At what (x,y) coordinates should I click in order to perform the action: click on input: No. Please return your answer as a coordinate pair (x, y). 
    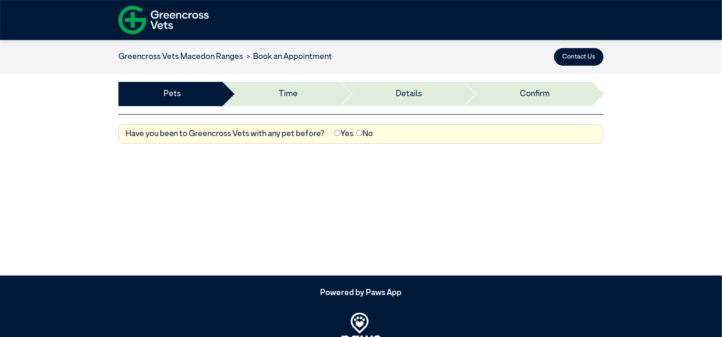
    Looking at the image, I should click on (359, 133).